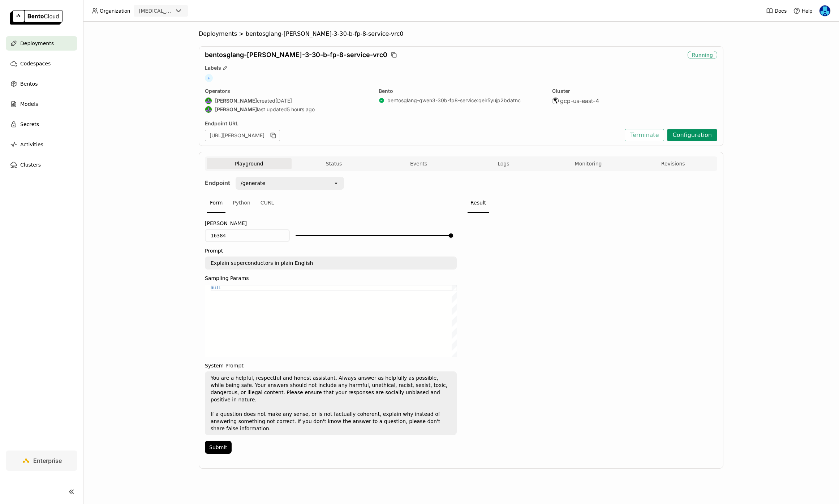 This screenshot has height=504, width=839. I want to click on a: Clusters, so click(42, 164).